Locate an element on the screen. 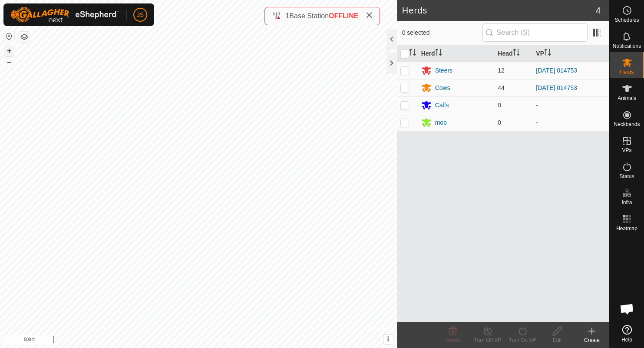 This screenshot has width=644, height=348. button: Map Layers is located at coordinates (24, 37).